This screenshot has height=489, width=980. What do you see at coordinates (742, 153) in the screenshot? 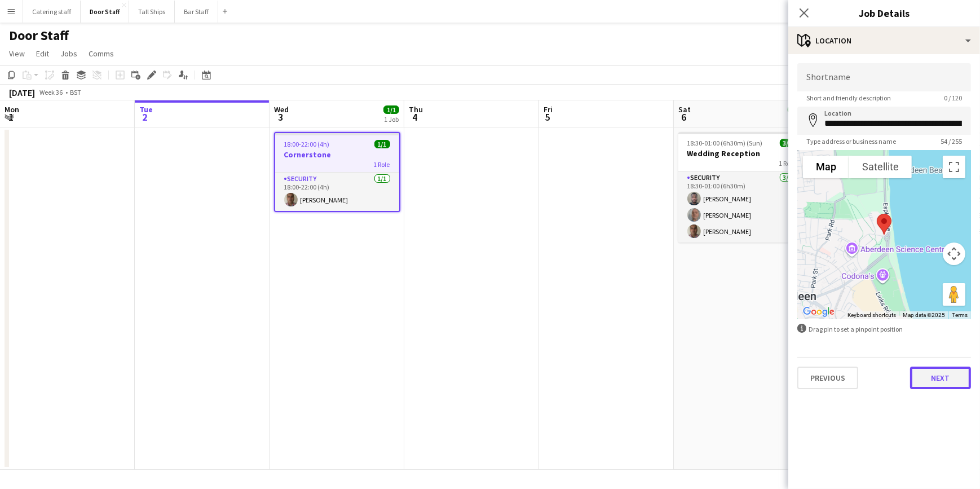
I see `h3: Wedding Reception` at bounding box center [742, 153].